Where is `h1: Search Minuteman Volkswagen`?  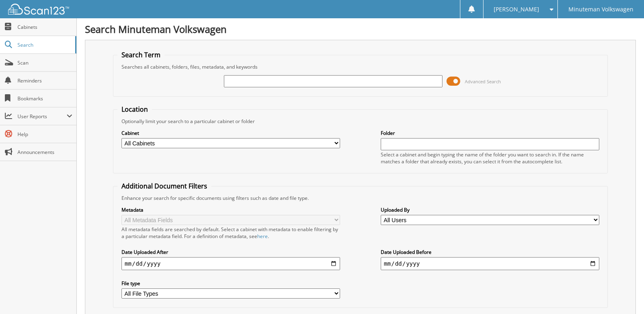 h1: Search Minuteman Volkswagen is located at coordinates (360, 29).